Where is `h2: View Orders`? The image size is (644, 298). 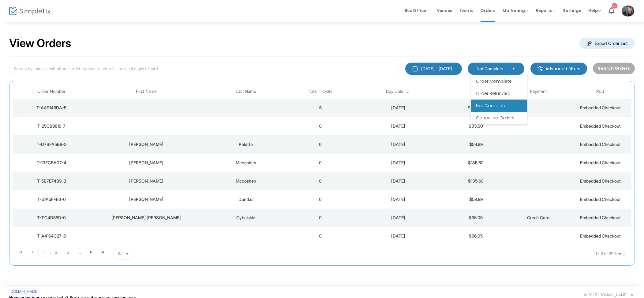
h2: View Orders is located at coordinates (40, 44).